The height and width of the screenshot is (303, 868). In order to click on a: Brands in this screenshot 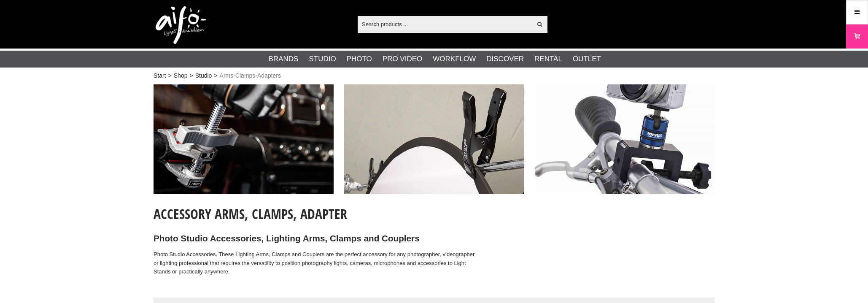, I will do `click(283, 59)`.